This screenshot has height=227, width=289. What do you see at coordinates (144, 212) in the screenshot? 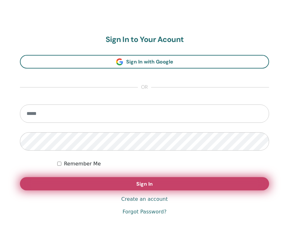
I see `a: Forgot Password?` at bounding box center [144, 212].